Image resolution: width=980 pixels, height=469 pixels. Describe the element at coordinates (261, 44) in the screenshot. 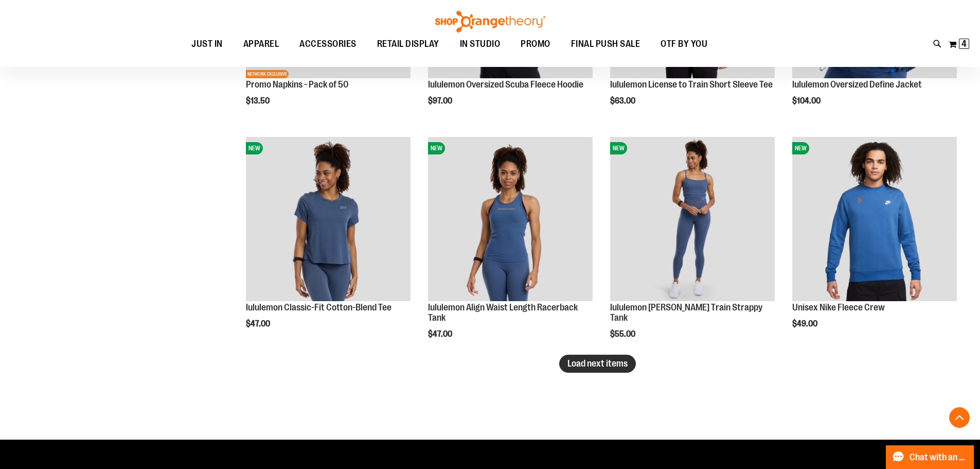

I see `a: APPAREL` at that location.